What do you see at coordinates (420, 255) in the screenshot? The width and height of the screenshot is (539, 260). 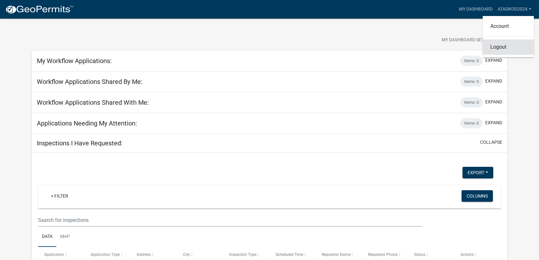 I see `span: Status` at bounding box center [420, 255].